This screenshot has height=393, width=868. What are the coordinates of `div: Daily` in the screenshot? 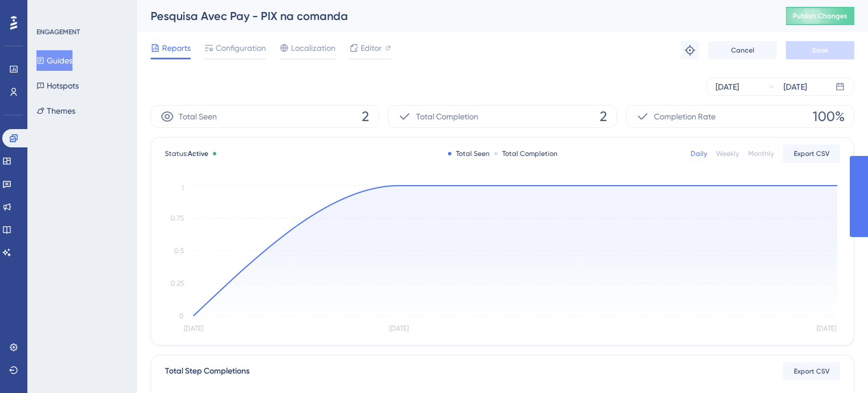 It's located at (698, 154).